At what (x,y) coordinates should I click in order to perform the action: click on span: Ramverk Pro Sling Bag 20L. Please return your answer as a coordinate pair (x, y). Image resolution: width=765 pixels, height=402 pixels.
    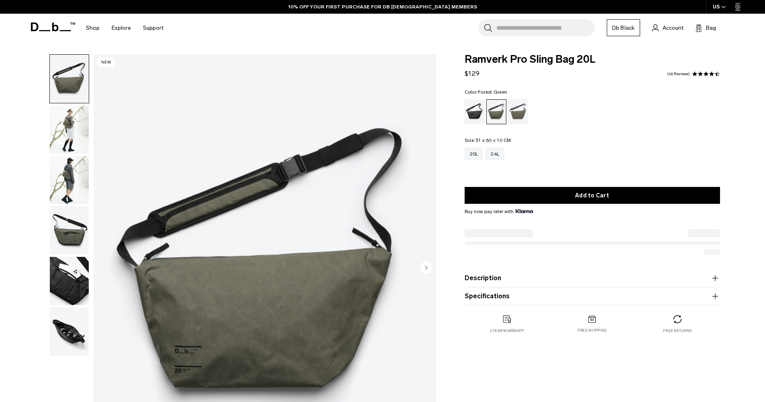
    Looking at the image, I should click on (592, 59).